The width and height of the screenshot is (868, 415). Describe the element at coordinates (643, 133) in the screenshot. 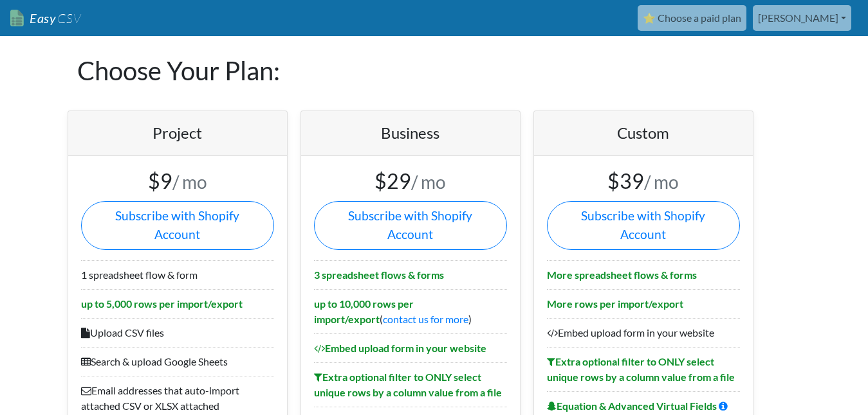

I see `h4: Custom` at that location.